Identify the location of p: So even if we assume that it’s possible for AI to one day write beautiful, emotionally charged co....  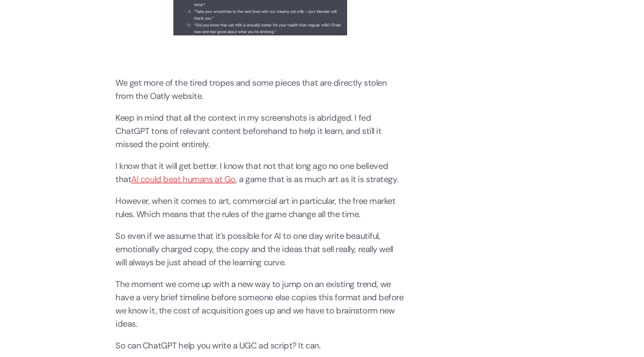
(260, 249).